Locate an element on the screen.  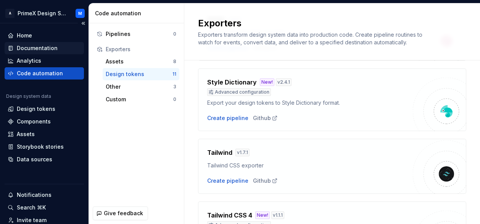
div: Components is located at coordinates (34, 121).